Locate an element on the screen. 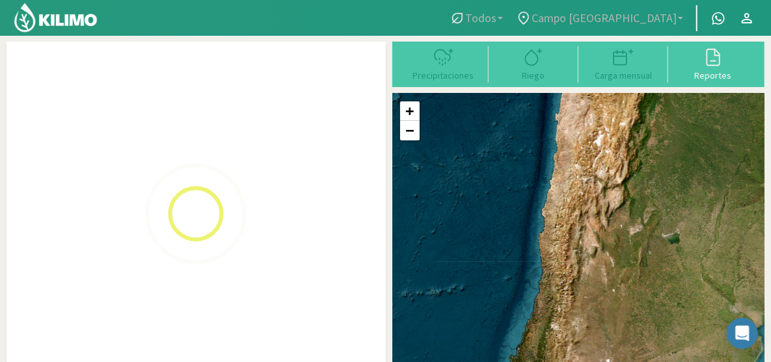  div: Precipitaciones is located at coordinates (444, 75).